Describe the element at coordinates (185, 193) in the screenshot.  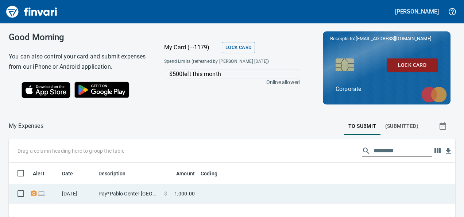
I see `span: 1,000.00` at that location.